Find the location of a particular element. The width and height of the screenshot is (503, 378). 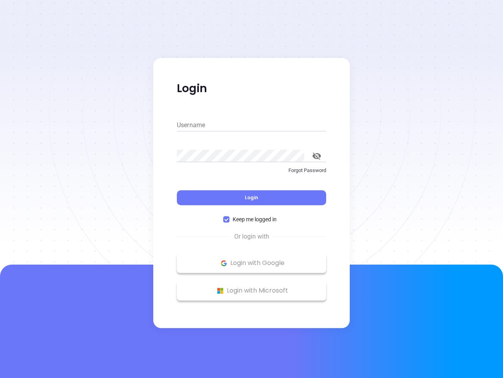

p: Login with Google is located at coordinates (252, 263).